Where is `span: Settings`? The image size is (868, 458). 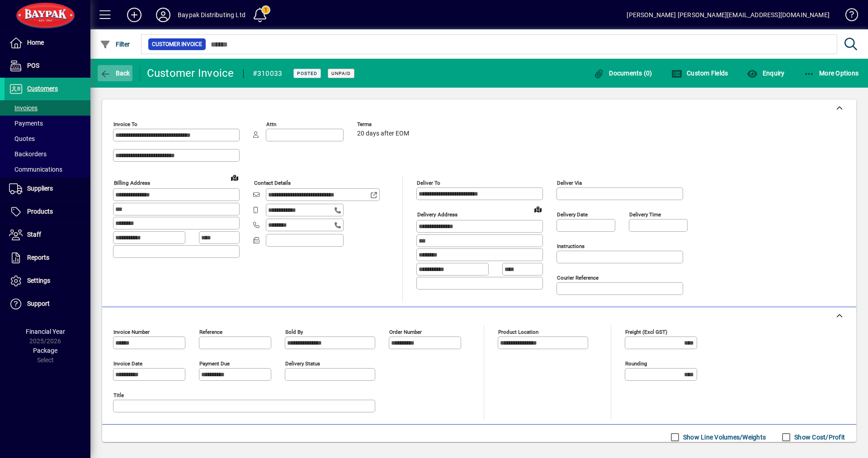
span: Settings is located at coordinates (38, 280).